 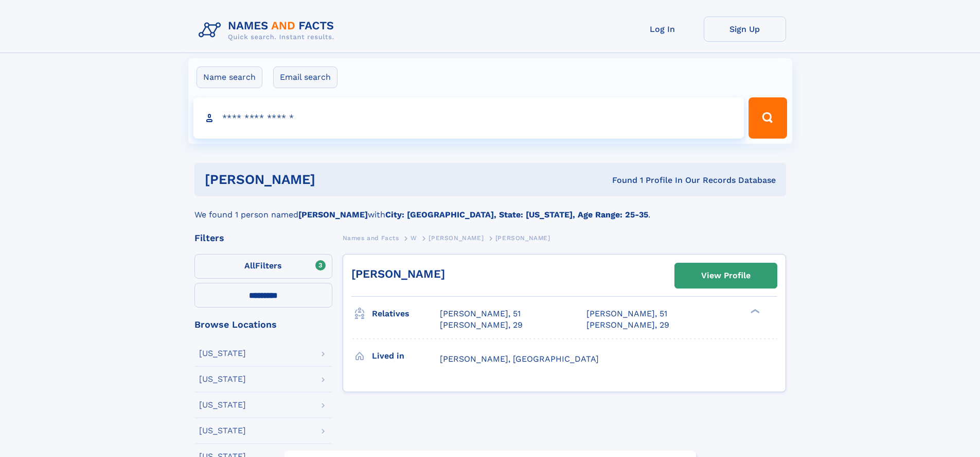 I want to click on label: Filters, so click(x=263, y=266).